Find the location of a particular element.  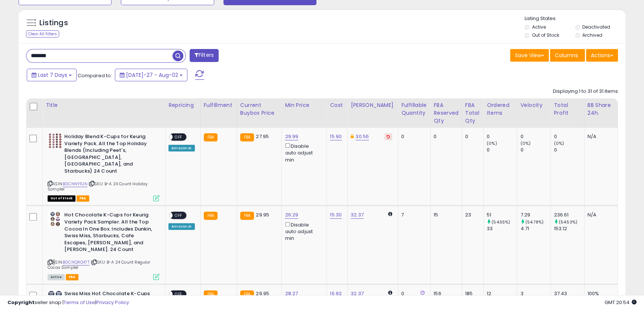

div: Repricing is located at coordinates (182, 105).